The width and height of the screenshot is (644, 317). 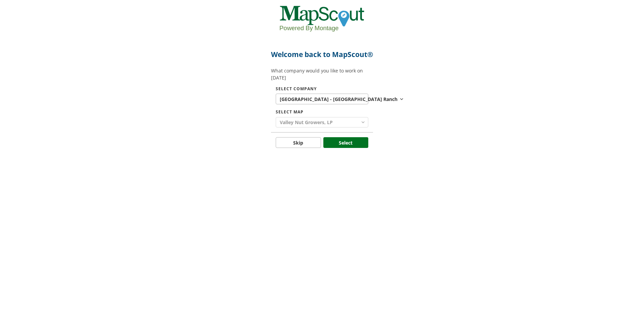 I want to click on img: mapscout-transparent-powered-by.svg, so click(x=322, y=19).